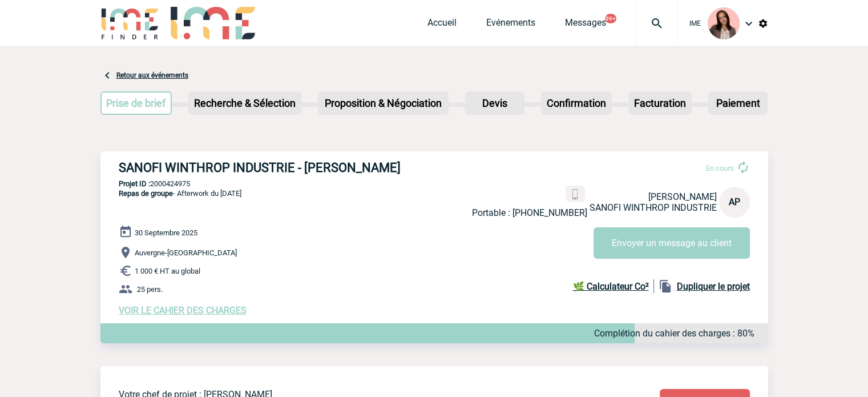 Image resolution: width=868 pixels, height=397 pixels. I want to click on img: portable.png, so click(576, 194).